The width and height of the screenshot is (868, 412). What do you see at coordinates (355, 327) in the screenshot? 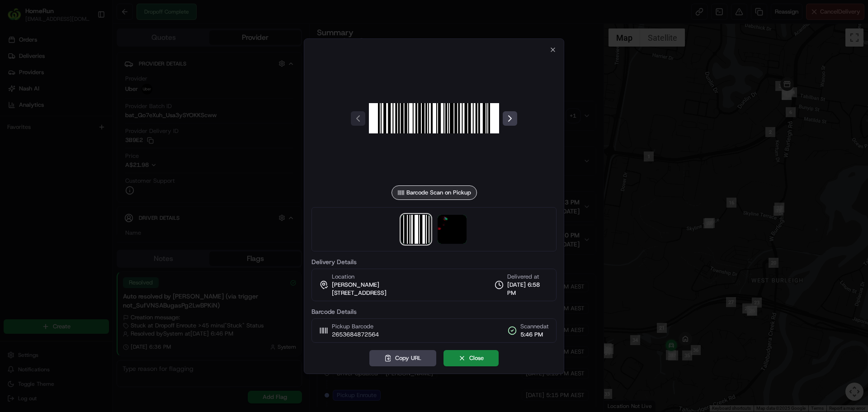
I see `span: Pickup Barcode` at bounding box center [355, 327].